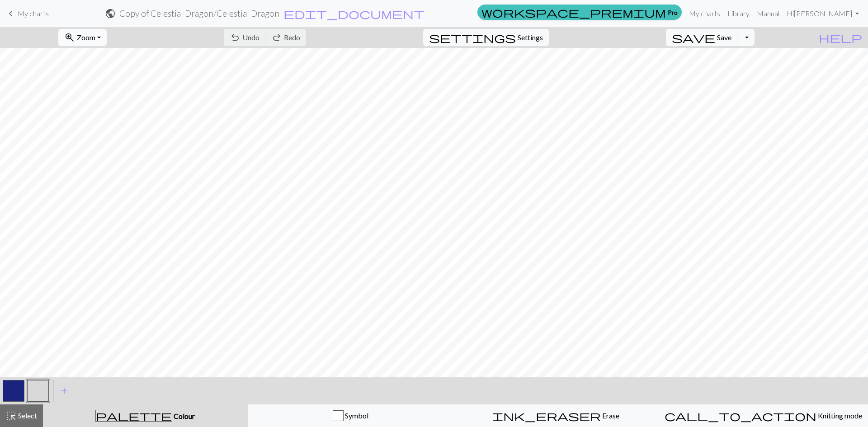 This screenshot has width=868, height=427. Describe the element at coordinates (351, 416) in the screenshot. I see `button: Symbol` at that location.